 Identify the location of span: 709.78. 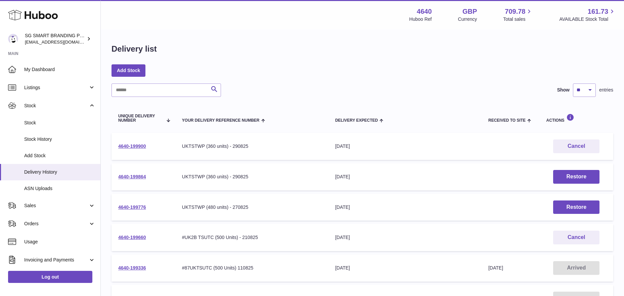
(515, 11).